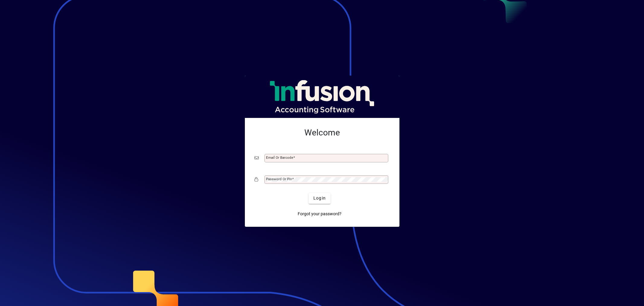 Image resolution: width=644 pixels, height=306 pixels. What do you see at coordinates (322, 133) in the screenshot?
I see `h2: Welcome` at bounding box center [322, 133].